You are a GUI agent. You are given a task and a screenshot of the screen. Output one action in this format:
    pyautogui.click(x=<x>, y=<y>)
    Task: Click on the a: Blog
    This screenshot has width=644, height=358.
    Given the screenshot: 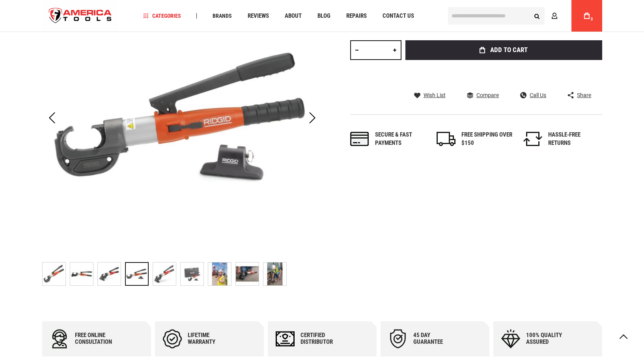 What is the action you would take?
    pyautogui.click(x=324, y=16)
    